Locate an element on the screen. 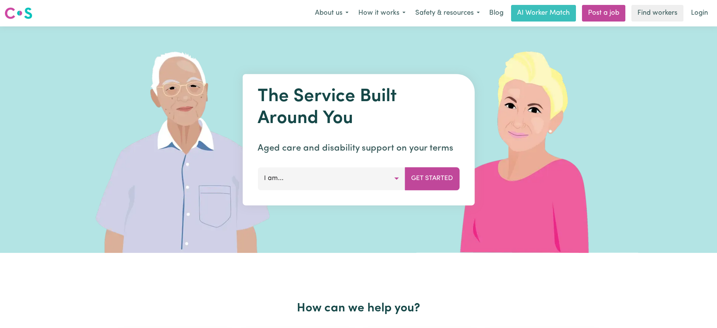 The image size is (717, 328). button: About us is located at coordinates (331, 13).